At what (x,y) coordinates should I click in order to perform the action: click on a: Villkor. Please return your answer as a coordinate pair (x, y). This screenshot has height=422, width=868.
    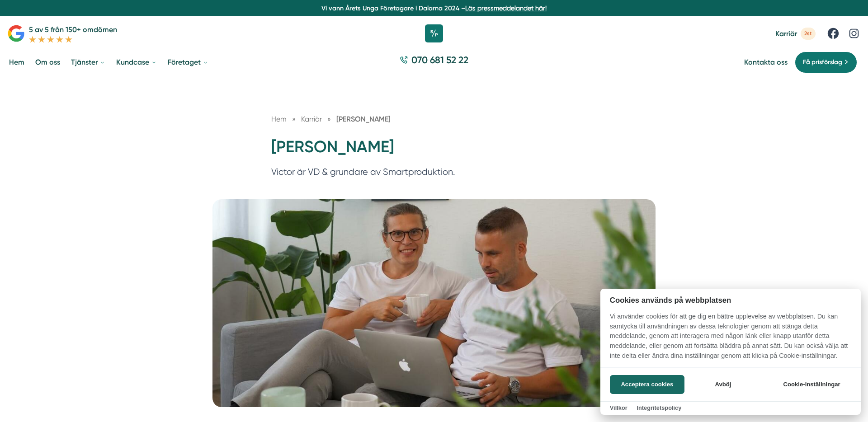
    Looking at the image, I should click on (619, 408).